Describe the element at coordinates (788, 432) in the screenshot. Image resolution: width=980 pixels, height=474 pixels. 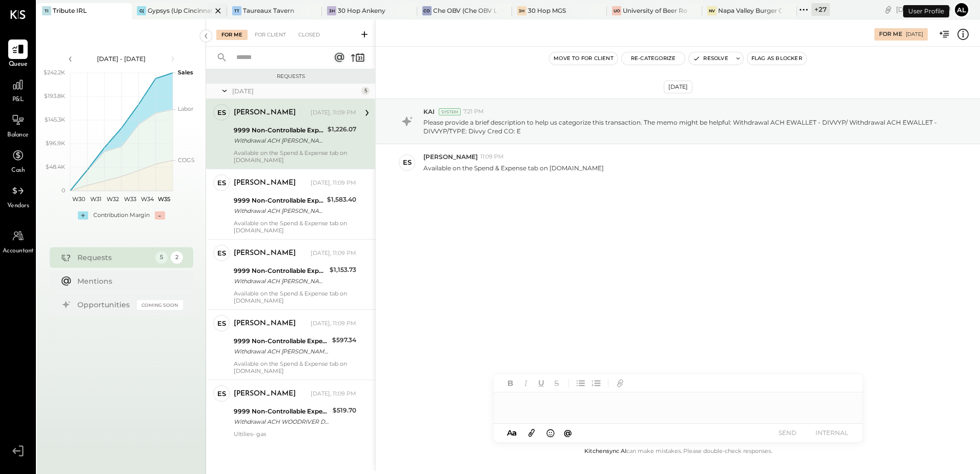
I see `button: SEND` at that location.